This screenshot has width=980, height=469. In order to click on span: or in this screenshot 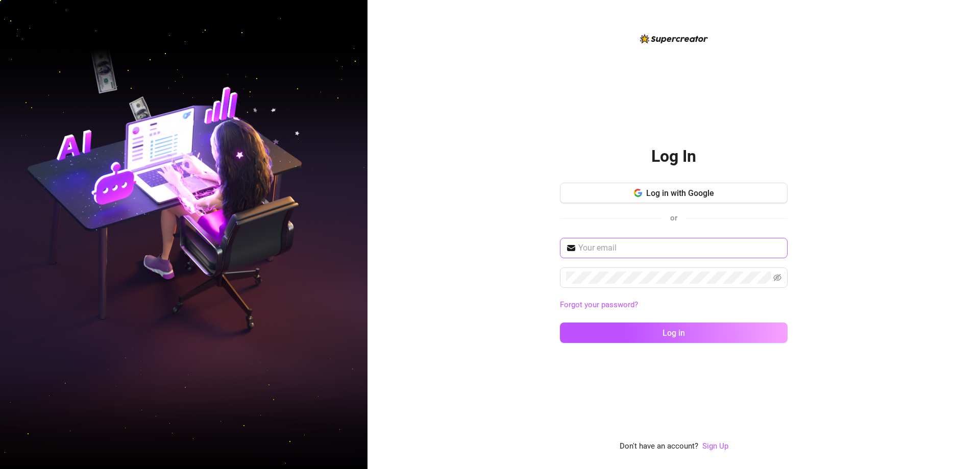, I will do `click(674, 218)`.